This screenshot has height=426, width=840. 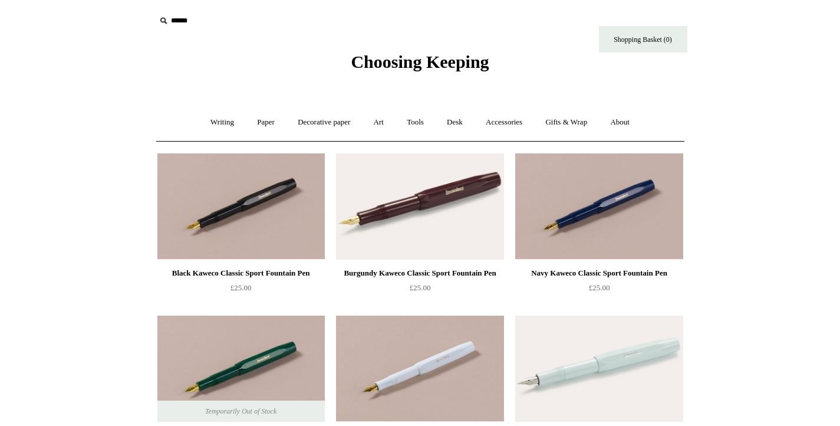 What do you see at coordinates (420, 290) in the screenshot?
I see `a: Burgundy Kaweco Classic Sport Fountain Pen £25.00` at bounding box center [420, 290].